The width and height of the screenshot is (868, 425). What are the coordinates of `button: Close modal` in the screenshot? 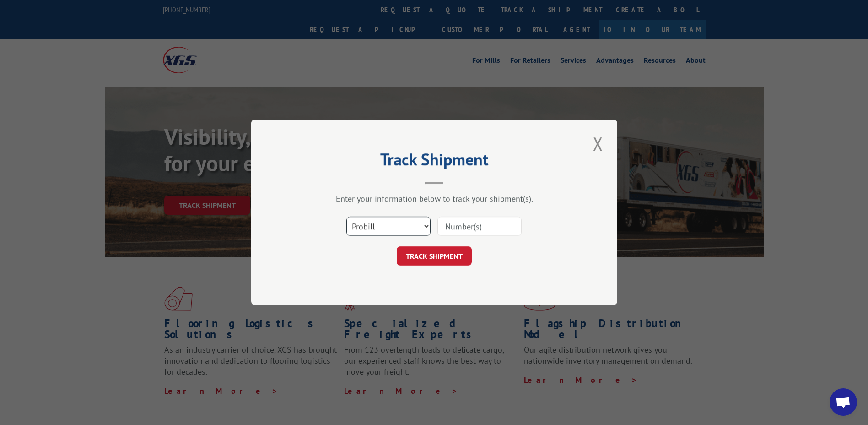 It's located at (598, 143).